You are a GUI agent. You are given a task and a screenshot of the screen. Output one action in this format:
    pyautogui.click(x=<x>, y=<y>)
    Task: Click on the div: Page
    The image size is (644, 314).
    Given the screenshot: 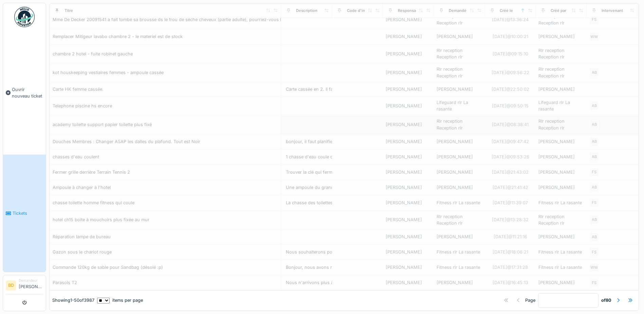 What is the action you would take?
    pyautogui.click(x=530, y=300)
    